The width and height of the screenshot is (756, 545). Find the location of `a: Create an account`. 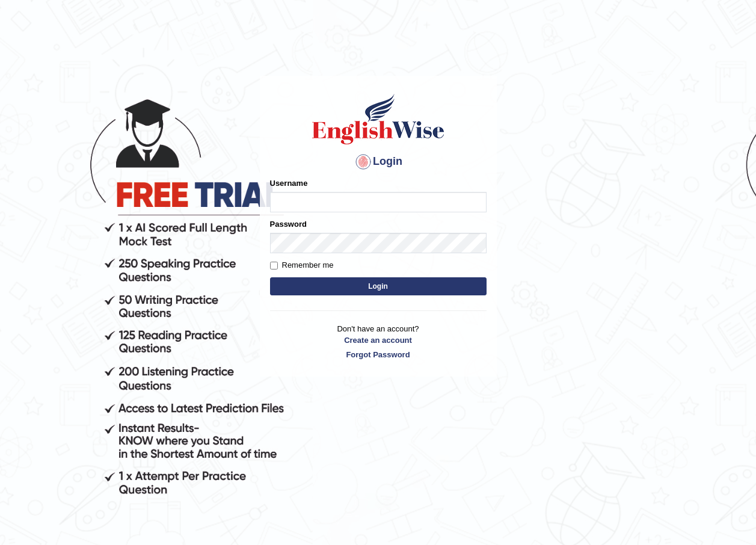

a: Create an account is located at coordinates (378, 340).